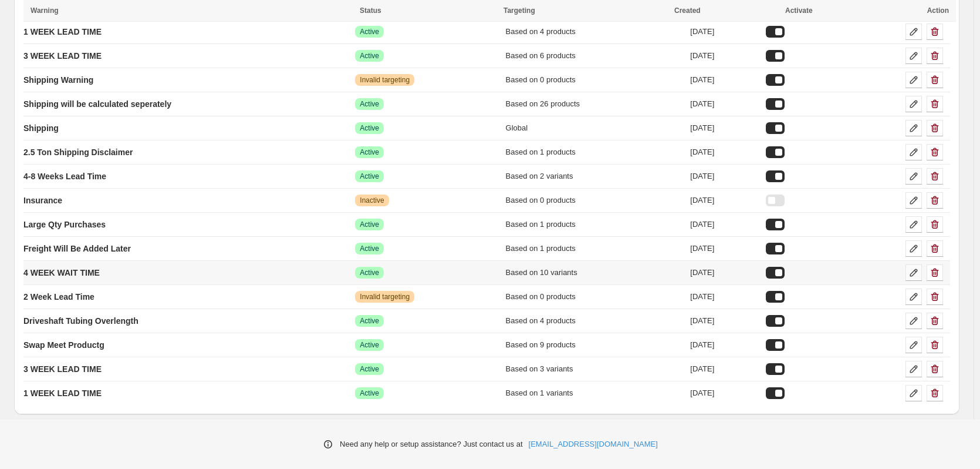 The width and height of the screenshot is (980, 469). Describe the element at coordinates (594, 104) in the screenshot. I see `div: Based on 26 products` at that location.